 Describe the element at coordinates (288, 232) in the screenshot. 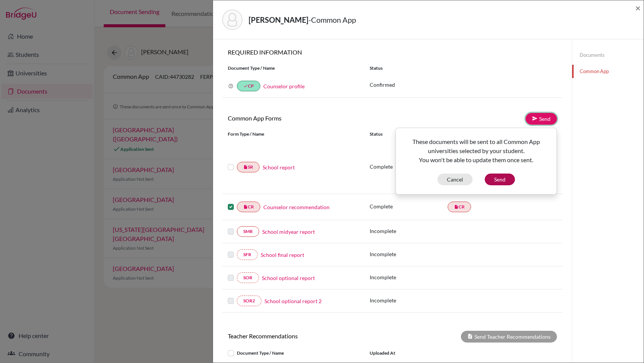

I see `a: School midyear report` at that location.